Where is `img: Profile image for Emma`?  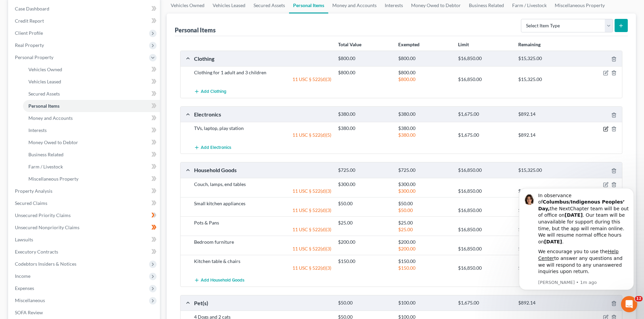
img: Profile image for Emma is located at coordinates (21, 13).